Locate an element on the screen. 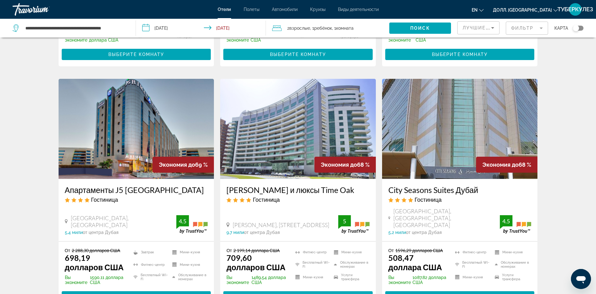 This screenshot has width=596, height=294. div: 68 % is located at coordinates (506, 165).